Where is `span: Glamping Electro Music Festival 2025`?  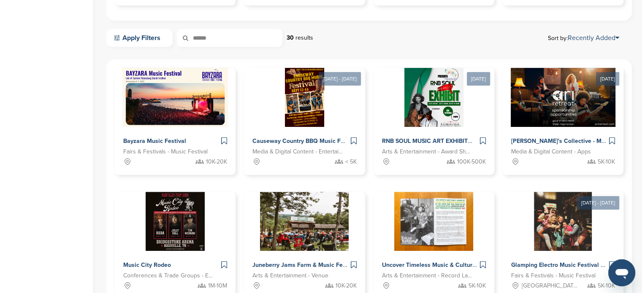
span: Glamping Electro Music Festival 2025 is located at coordinates (563, 265).